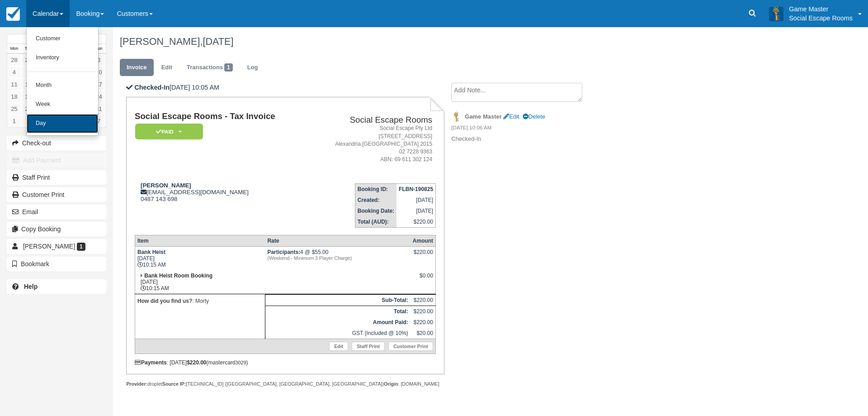 The image size is (868, 416). Describe the element at coordinates (483, 116) in the screenshot. I see `strong: Game Master` at that location.